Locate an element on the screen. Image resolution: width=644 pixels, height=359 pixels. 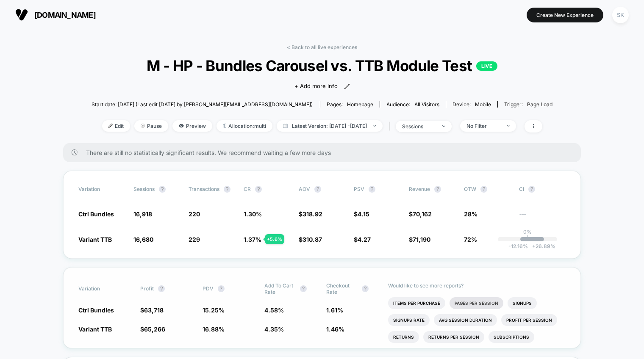
li: Signups is located at coordinates (522, 303).